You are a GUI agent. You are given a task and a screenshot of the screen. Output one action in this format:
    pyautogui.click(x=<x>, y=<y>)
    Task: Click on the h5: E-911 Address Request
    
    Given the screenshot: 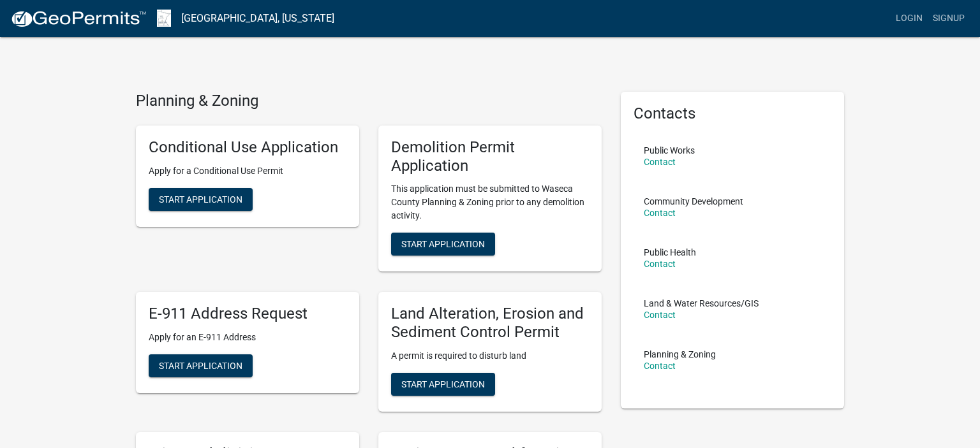 What is the action you would take?
    pyautogui.click(x=248, y=313)
    